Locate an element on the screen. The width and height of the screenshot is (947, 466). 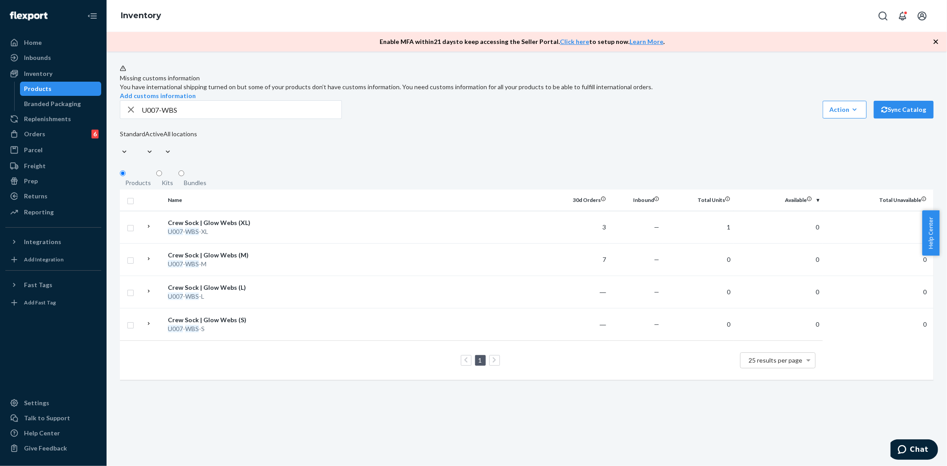
div: Standard is located at coordinates (132, 134).